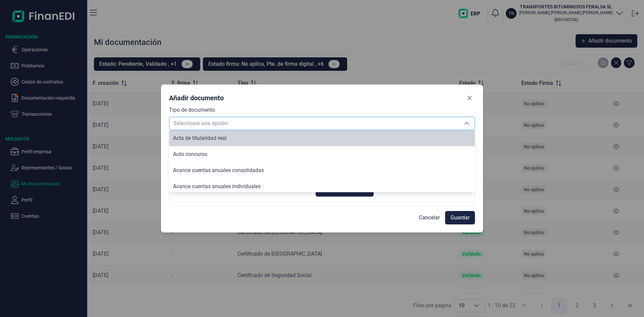 Image resolution: width=644 pixels, height=317 pixels. What do you see at coordinates (429, 218) in the screenshot?
I see `span: Cancelar` at bounding box center [429, 218].